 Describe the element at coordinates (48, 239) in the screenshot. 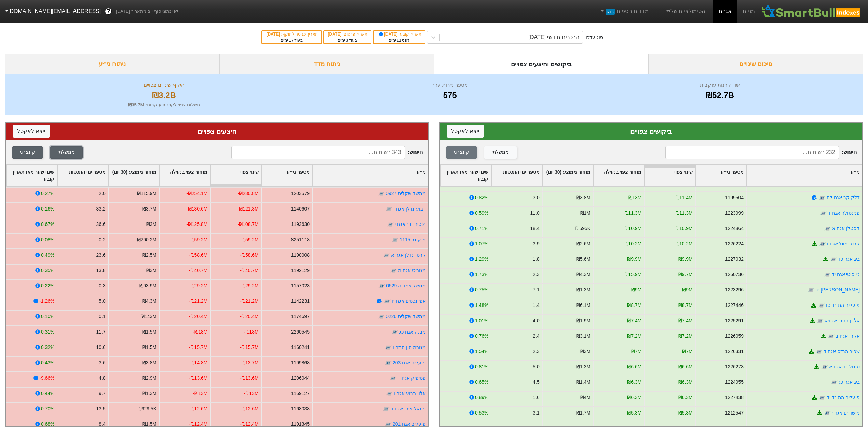

I see `div: 0.08%` at that location.